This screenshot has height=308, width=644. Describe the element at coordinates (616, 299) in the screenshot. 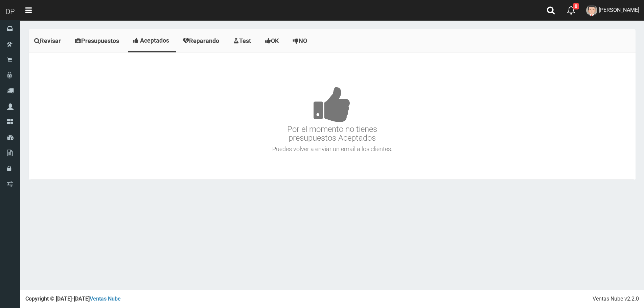

I see `div: Ventas Nube v2.2.0` at that location.